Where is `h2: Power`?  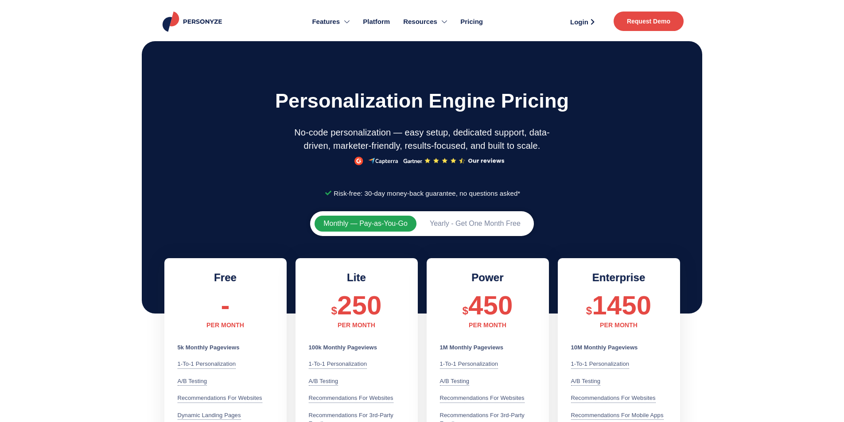 h2: Power is located at coordinates (488, 278).